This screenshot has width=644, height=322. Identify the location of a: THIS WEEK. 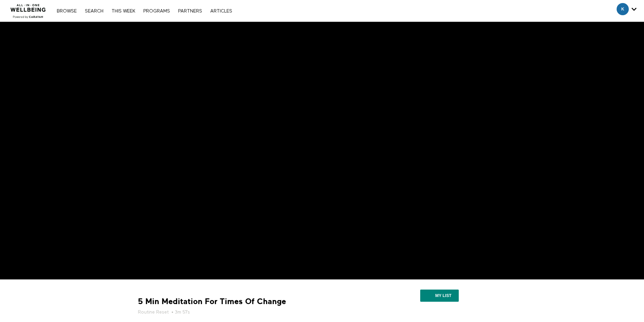
(123, 11).